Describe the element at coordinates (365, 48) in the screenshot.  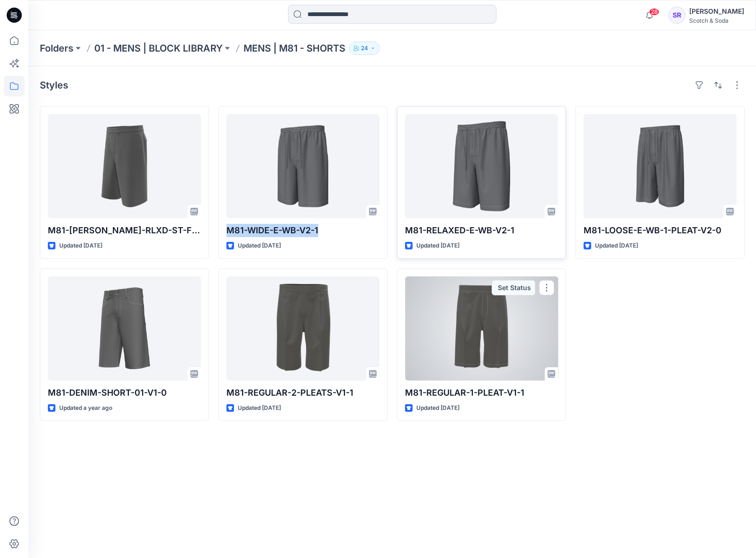
I see `button: 24` at that location.